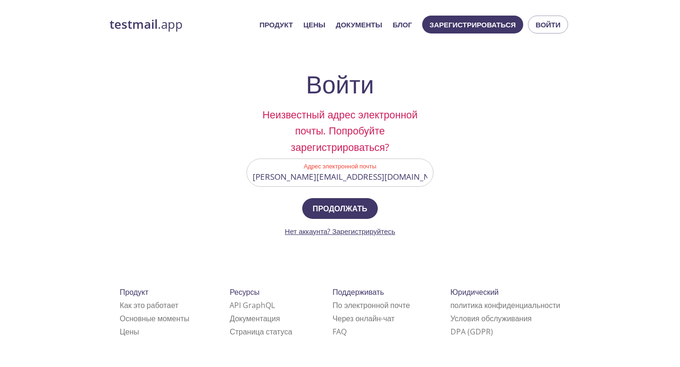 The height and width of the screenshot is (367, 680). I want to click on button: Зарегистрироваться, so click(472, 25).